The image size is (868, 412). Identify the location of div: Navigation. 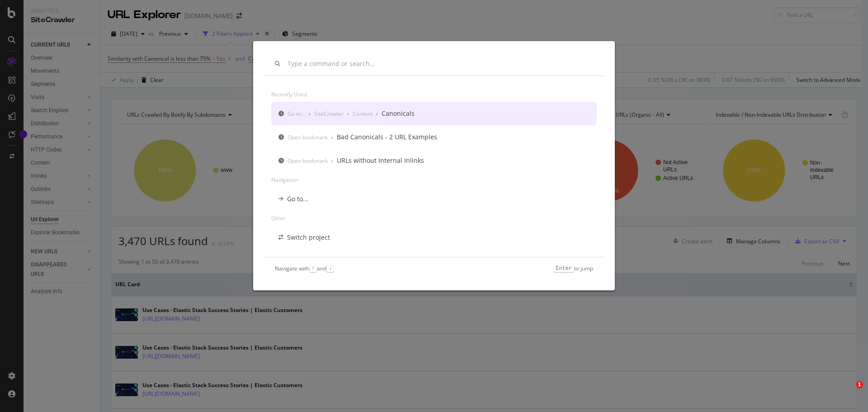
(434, 179).